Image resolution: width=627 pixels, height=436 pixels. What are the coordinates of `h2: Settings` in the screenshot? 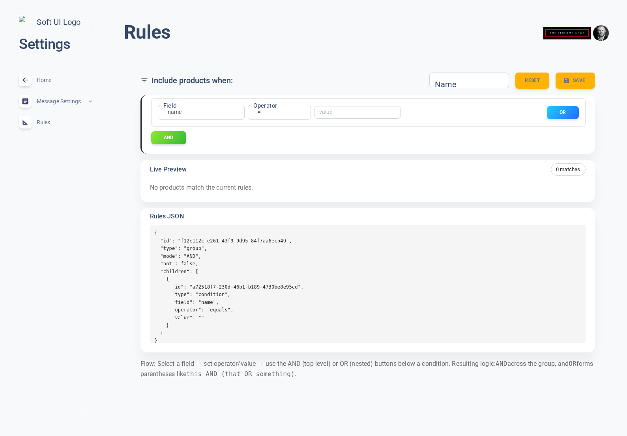 It's located at (56, 44).